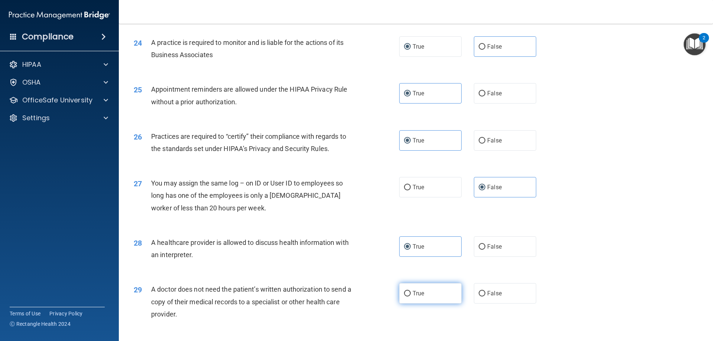 This screenshot has height=341, width=713. I want to click on div: 2, so click(703, 43).